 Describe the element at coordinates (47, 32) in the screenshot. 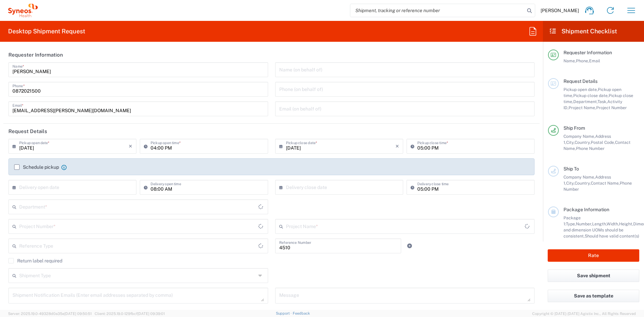

I see `h2: Desktop Shipment Request` at that location.